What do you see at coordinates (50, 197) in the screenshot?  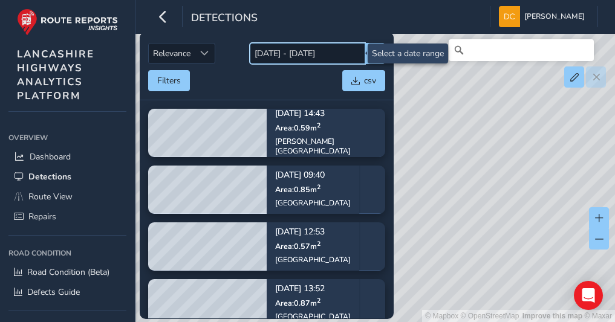 I see `span: Route View` at bounding box center [50, 197].